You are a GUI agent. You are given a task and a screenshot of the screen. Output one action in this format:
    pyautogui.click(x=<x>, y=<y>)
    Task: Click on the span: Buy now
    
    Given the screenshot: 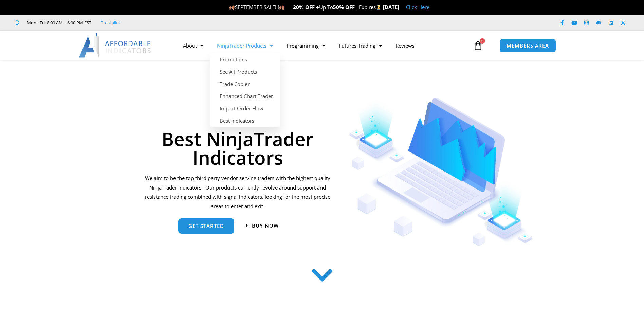 What is the action you would take?
    pyautogui.click(x=265, y=226)
    